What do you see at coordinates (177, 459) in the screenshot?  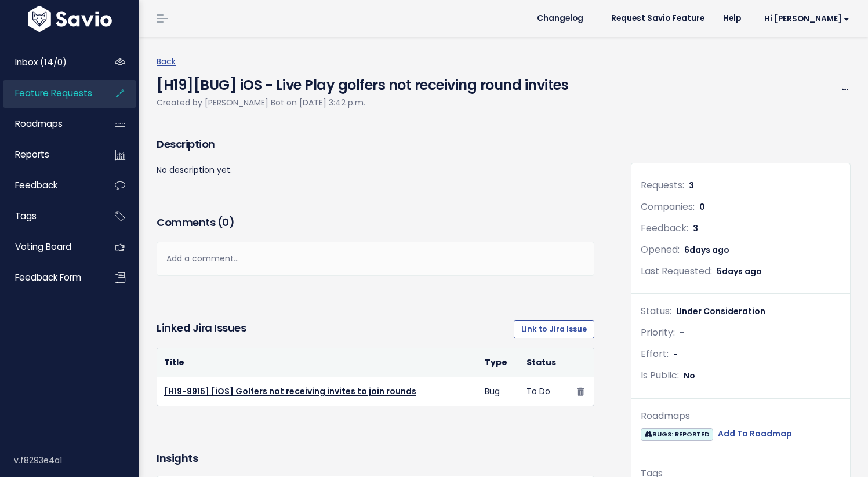 I see `h3: Insights` at bounding box center [177, 459].